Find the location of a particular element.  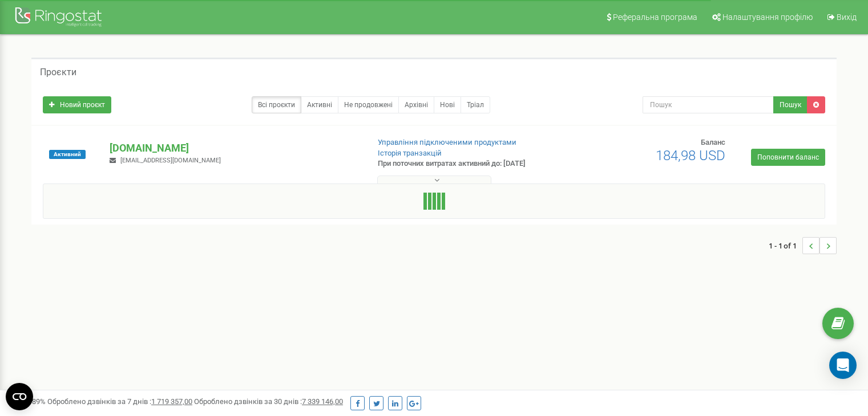

span: Реферальна програма is located at coordinates (655, 17).